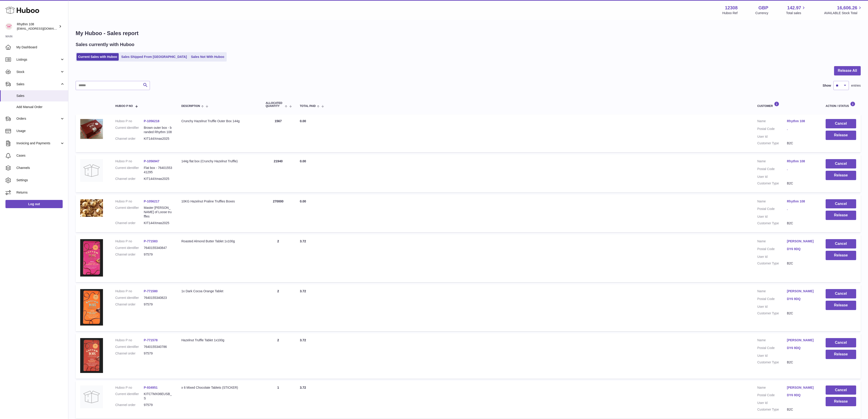 This screenshot has height=419, width=868. I want to click on a: P-1056947, so click(152, 161).